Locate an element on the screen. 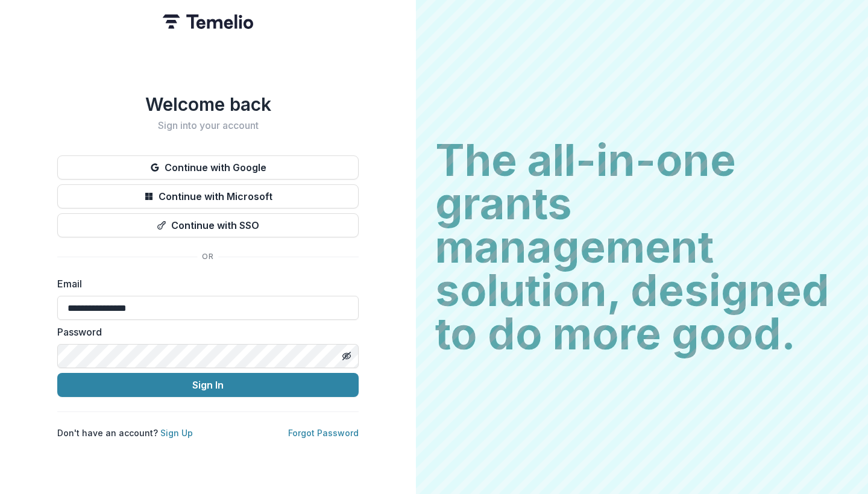  button: Sign In is located at coordinates (208, 385).